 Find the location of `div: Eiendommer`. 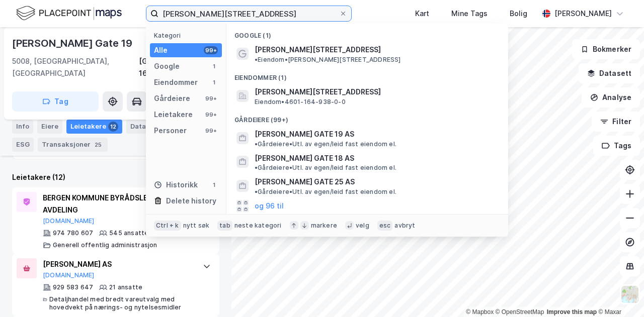

div: Eiendommer is located at coordinates (176, 83).